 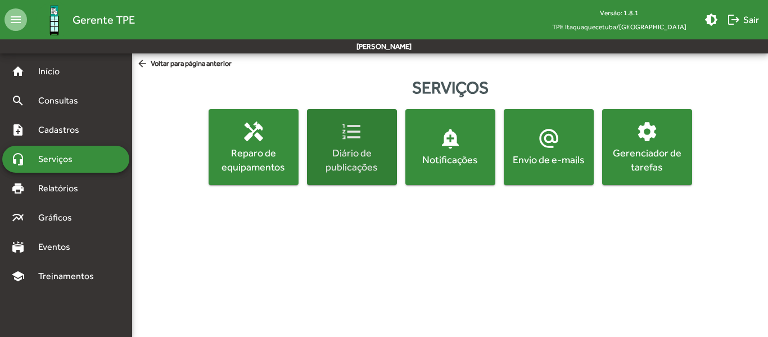 I want to click on mat-icon: note_add, so click(x=18, y=130).